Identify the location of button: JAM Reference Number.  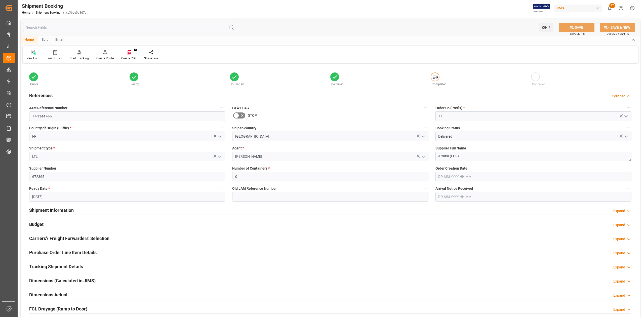
(222, 108).